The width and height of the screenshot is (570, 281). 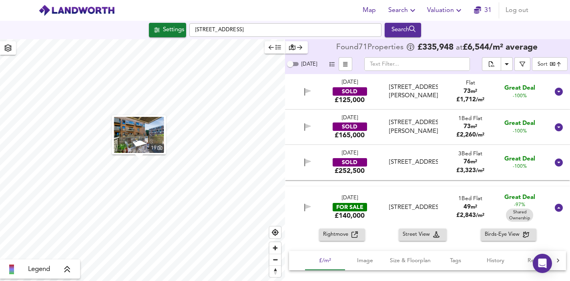 I want to click on div: Click to configure Search Settings, so click(x=167, y=30).